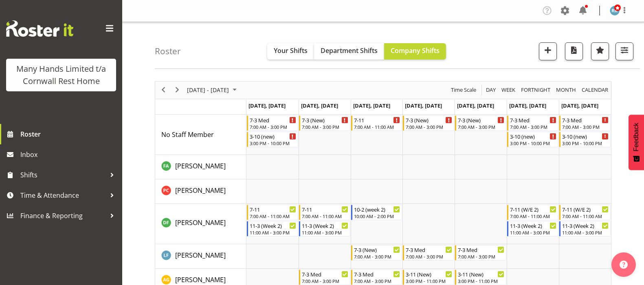 The width and height of the screenshot is (644, 285). Describe the element at coordinates (273, 123) in the screenshot. I see `div: No Staff Member"s event - 7-3 Med Begin From Monday, October 6, 2025 at 7:00:00 AM GMT+13:00 Ends...` at that location.